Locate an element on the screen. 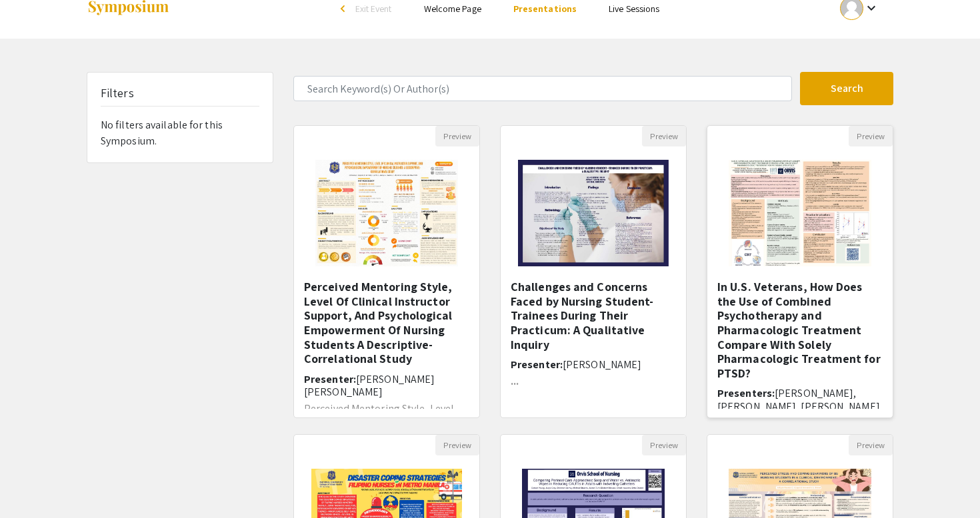  h5: Challenges and Concerns Faced by Nursing Student-Trainees During Their Practicum: A Qualitative I... is located at coordinates (593, 316).